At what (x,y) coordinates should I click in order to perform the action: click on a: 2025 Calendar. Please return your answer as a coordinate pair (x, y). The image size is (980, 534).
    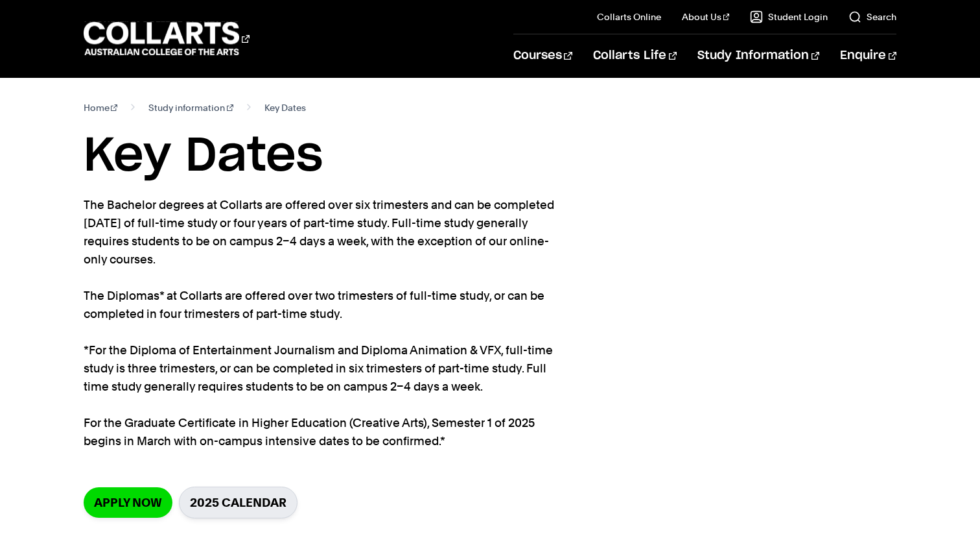
    Looking at the image, I should click on (238, 503).